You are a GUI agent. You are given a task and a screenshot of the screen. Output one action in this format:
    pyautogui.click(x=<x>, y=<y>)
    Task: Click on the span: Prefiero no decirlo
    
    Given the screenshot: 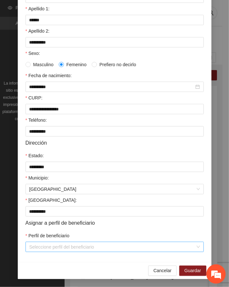 What is the action you would take?
    pyautogui.click(x=118, y=64)
    